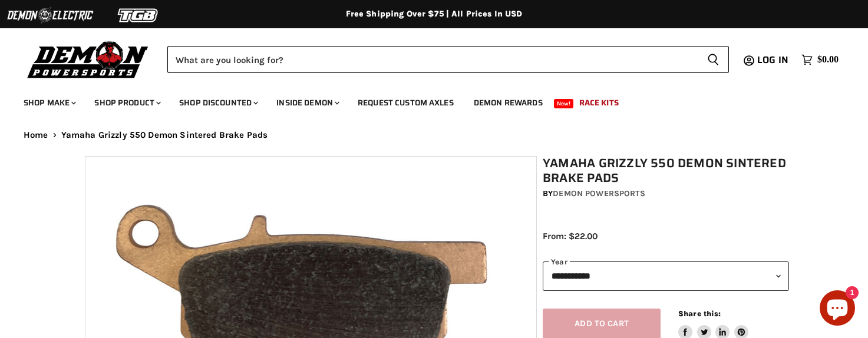 The image size is (868, 338). I want to click on ul: Main menu, so click(425, 100).